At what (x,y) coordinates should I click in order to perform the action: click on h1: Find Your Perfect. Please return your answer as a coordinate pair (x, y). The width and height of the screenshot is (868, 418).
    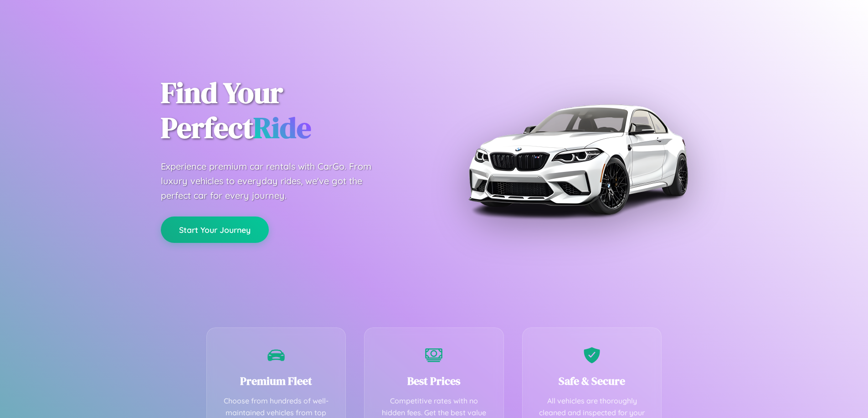
    Looking at the image, I should click on (291, 110).